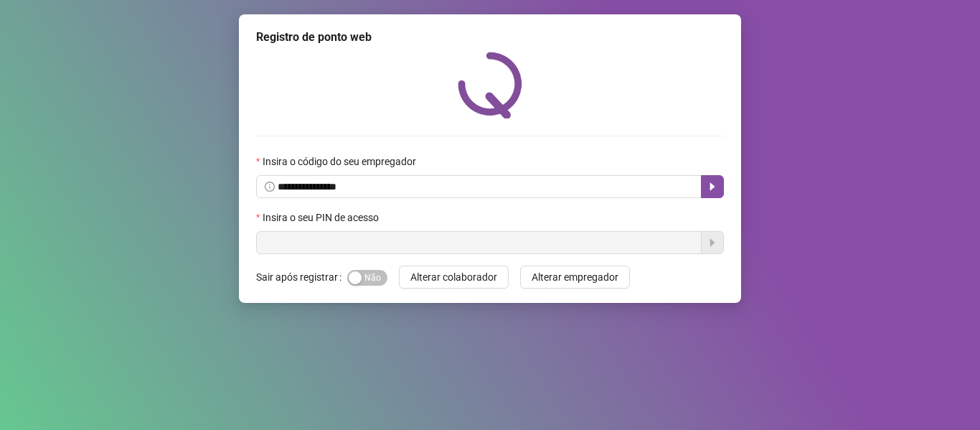 This screenshot has height=430, width=980. Describe the element at coordinates (322, 218) in the screenshot. I see `label: Insira o seu PIN de acesso` at that location.